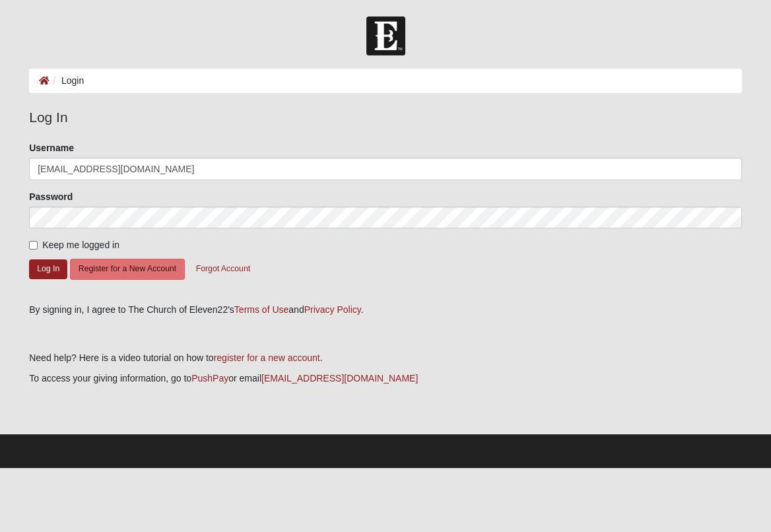 The width and height of the screenshot is (771, 532). What do you see at coordinates (33, 245) in the screenshot?
I see `input: Keep me logged in` at bounding box center [33, 245].